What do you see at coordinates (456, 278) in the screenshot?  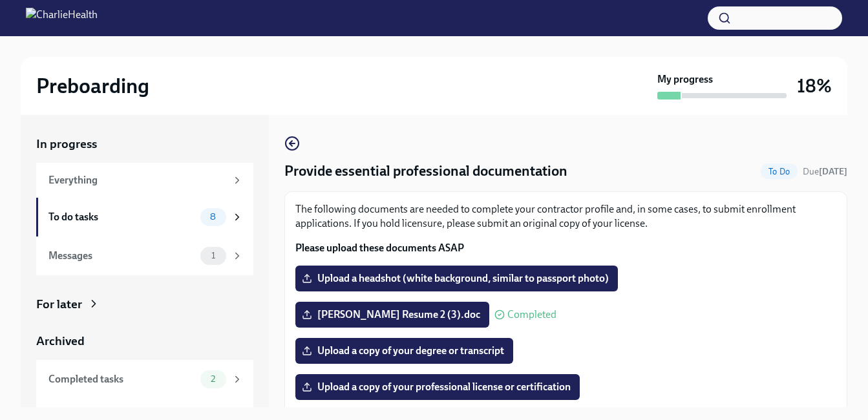 I see `label: Upload a headshot (white background, similar to passport photo)` at bounding box center [456, 278].